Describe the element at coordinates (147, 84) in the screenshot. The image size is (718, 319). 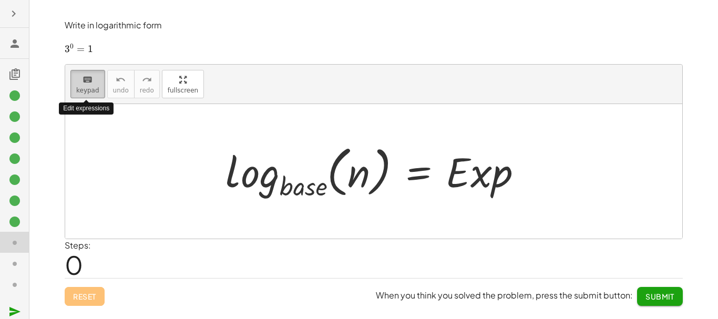
I see `button: redoredo` at that location.